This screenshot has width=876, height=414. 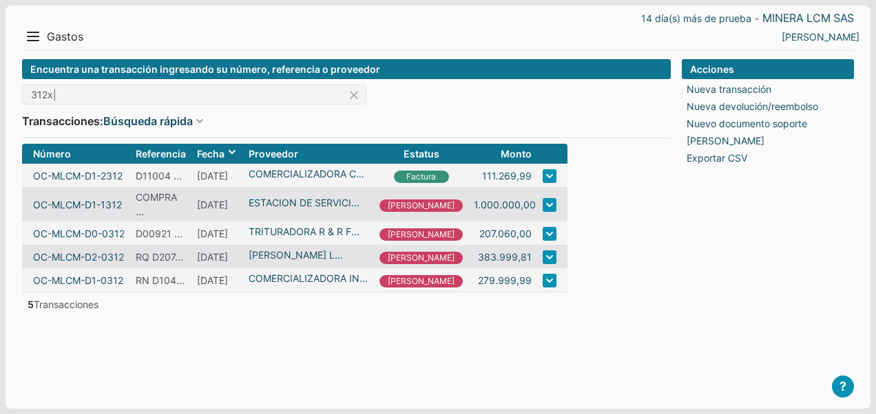 What do you see at coordinates (78, 233) in the screenshot?
I see `a: OC-MLCM-D0-0312` at bounding box center [78, 233].